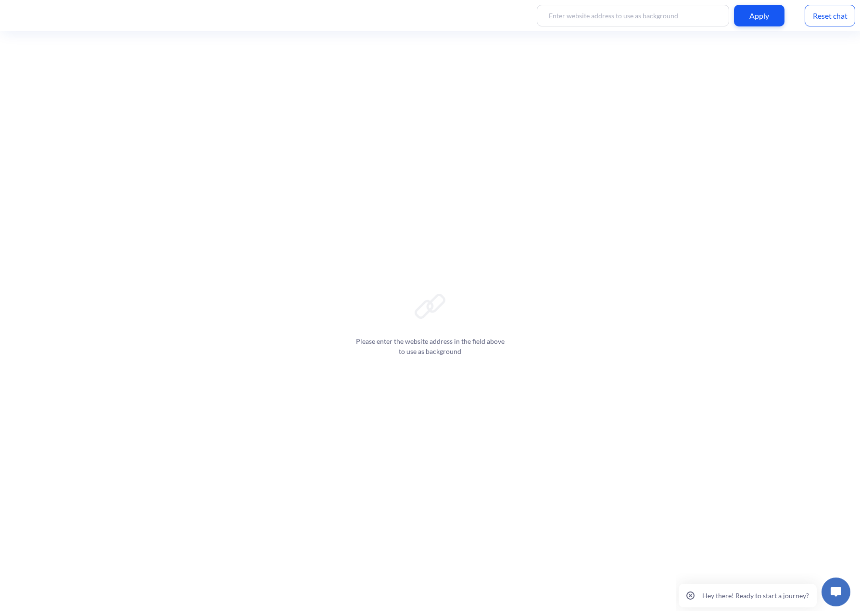 The width and height of the screenshot is (860, 616). Describe the element at coordinates (759, 15) in the screenshot. I see `div: Apply` at that location.